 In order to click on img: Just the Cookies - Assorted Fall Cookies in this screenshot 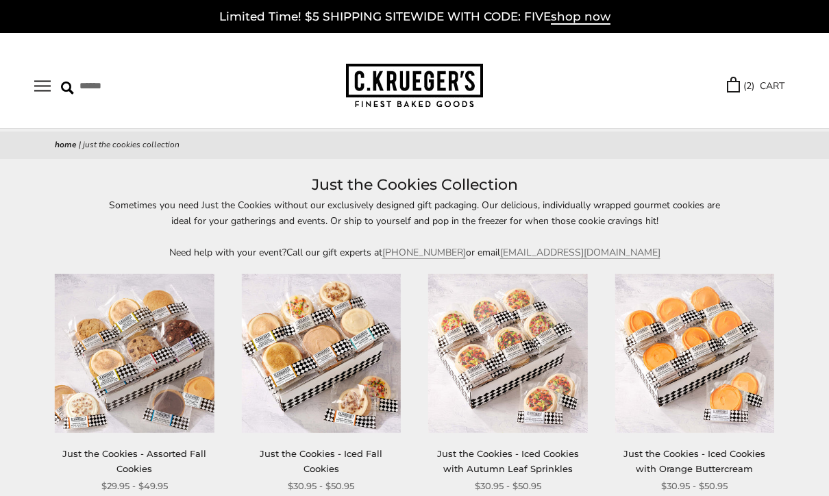, I will do `click(134, 353)`.